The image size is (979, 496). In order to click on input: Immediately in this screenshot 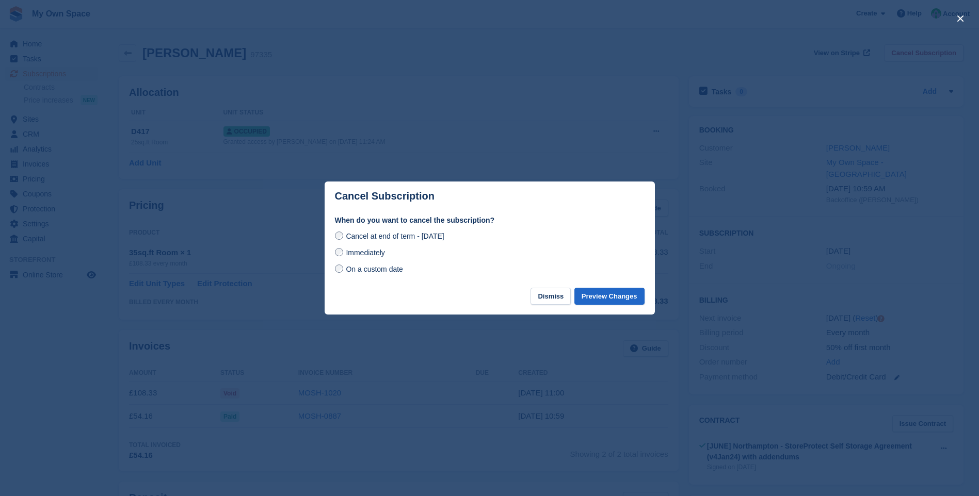, I will do `click(339, 252)`.